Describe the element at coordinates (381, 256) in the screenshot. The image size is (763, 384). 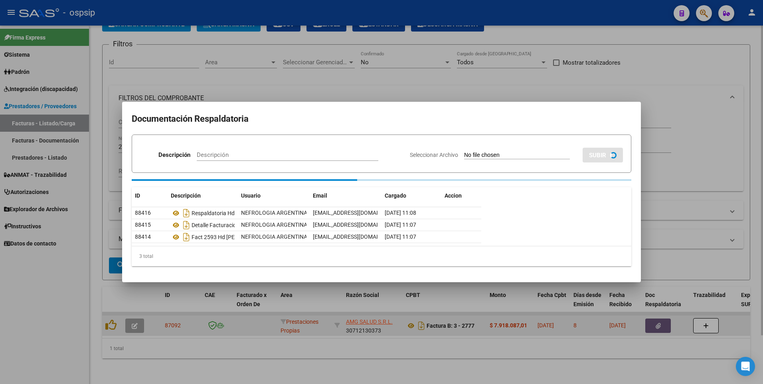
I see `div: 3 total` at that location.